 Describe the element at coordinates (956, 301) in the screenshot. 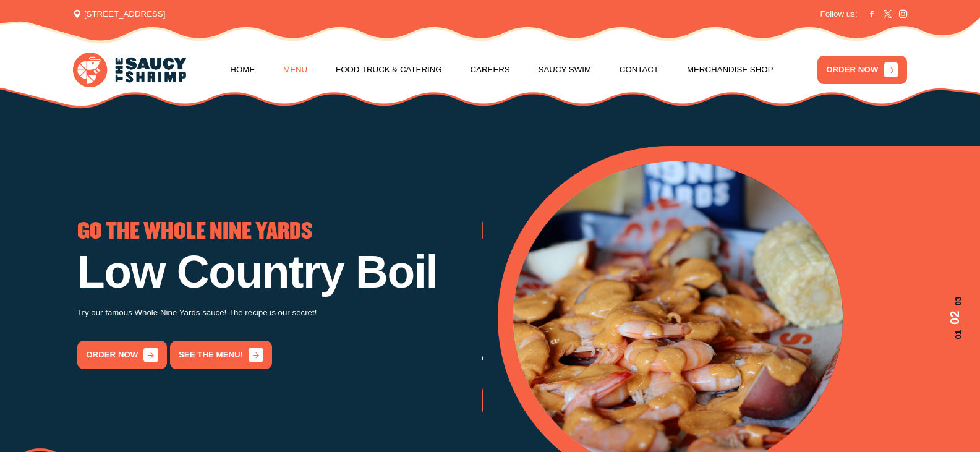

I see `span: 03` at that location.